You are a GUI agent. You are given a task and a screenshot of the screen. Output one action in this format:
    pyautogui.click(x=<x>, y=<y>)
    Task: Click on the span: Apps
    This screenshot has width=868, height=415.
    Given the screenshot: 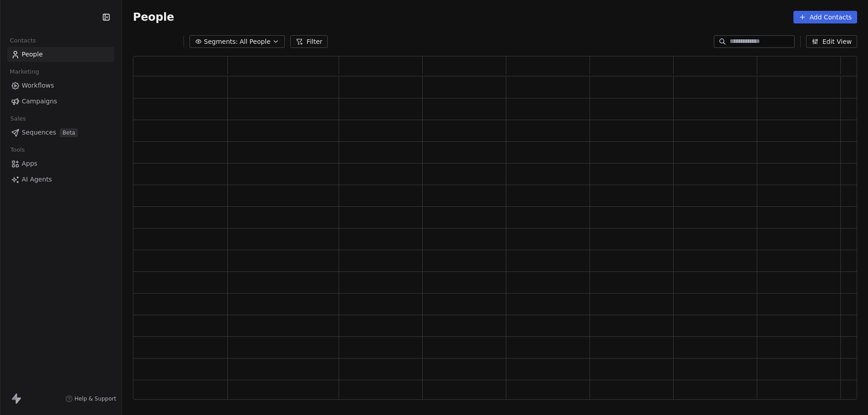 What is the action you would take?
    pyautogui.click(x=30, y=164)
    